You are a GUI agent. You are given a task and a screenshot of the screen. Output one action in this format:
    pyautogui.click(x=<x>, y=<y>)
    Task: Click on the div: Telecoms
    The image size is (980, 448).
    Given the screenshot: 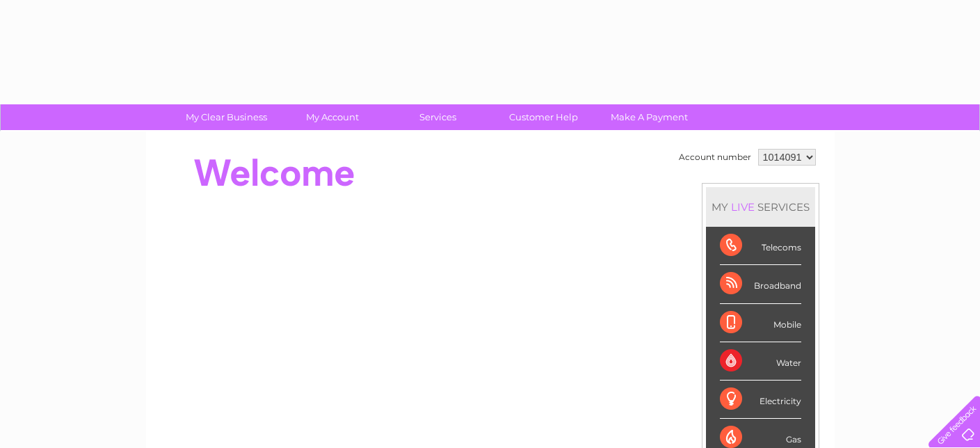 What is the action you would take?
    pyautogui.click(x=760, y=245)
    